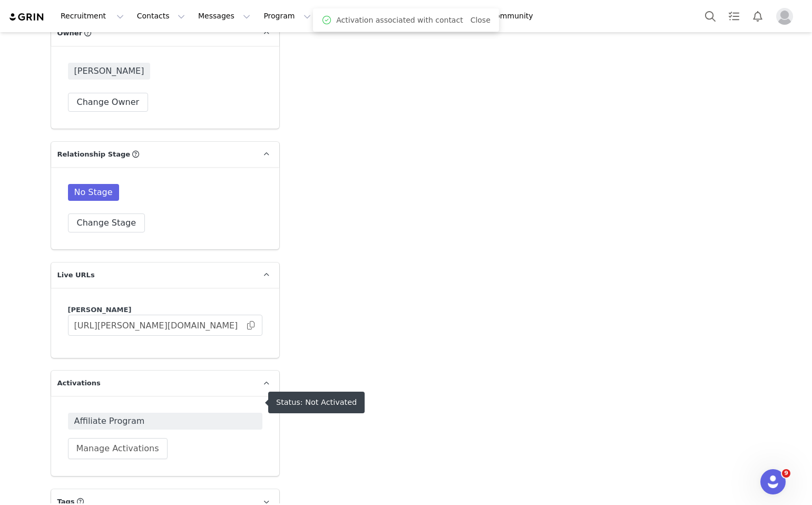 This screenshot has width=812, height=505. I want to click on span: Live URLs, so click(76, 275).